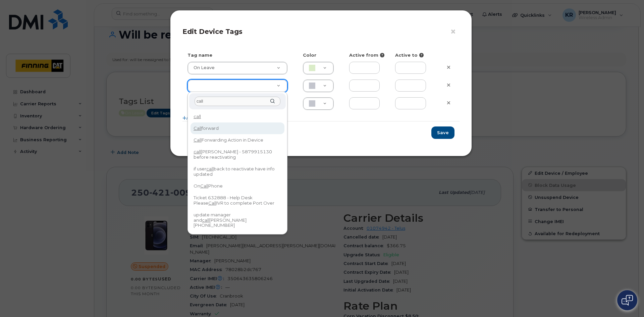  Describe the element at coordinates (237, 128) in the screenshot. I see `div: forward` at that location.